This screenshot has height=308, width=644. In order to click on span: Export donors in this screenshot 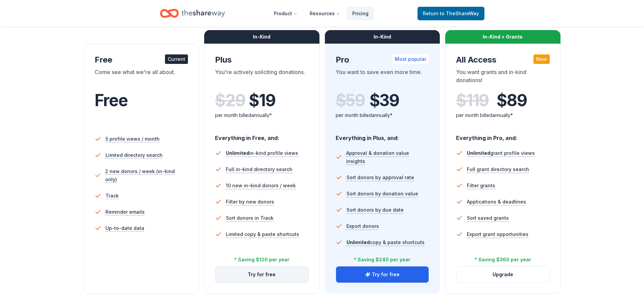, I will do `click(363, 226)`.